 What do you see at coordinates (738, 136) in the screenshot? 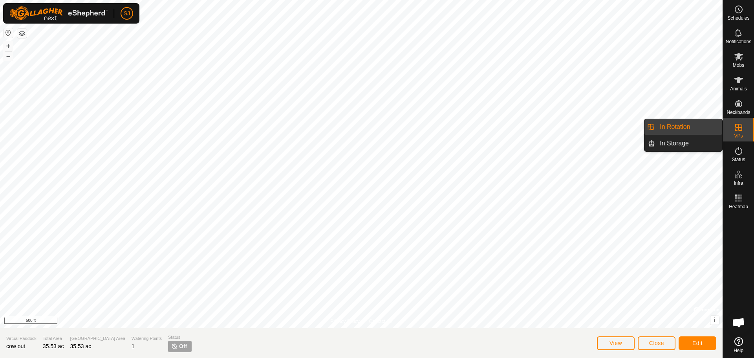
I see `span: VPs` at bounding box center [738, 136].